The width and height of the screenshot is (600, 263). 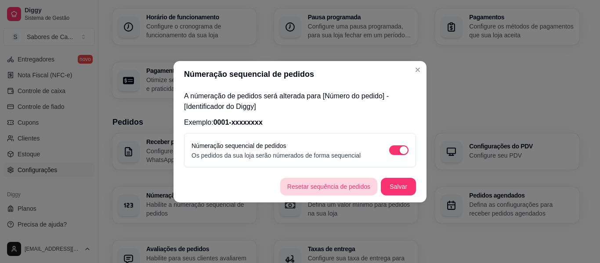 I want to click on button: Resetar sequência de pedidos, so click(x=328, y=187).